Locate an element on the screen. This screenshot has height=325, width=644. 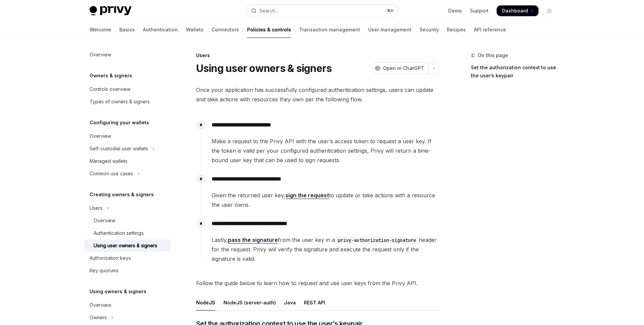
a: User management is located at coordinates (390, 30).